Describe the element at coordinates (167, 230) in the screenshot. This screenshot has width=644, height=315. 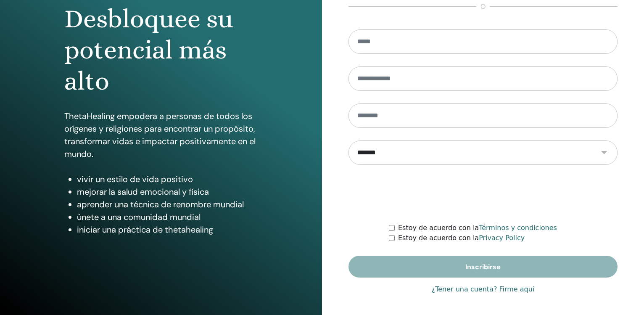
I see `li: iniciar una práctica de thetahealing` at that location.